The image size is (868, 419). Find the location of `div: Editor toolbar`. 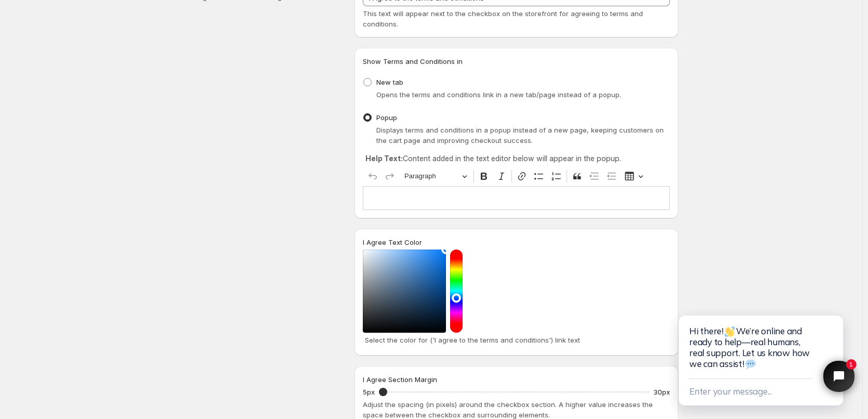

div: Editor toolbar is located at coordinates (516, 176).